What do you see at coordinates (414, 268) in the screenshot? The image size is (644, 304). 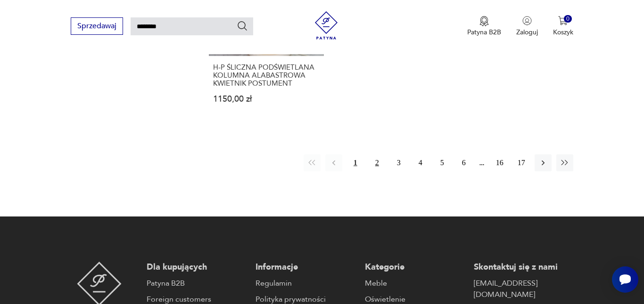 I see `p: Kategorie` at bounding box center [414, 268].